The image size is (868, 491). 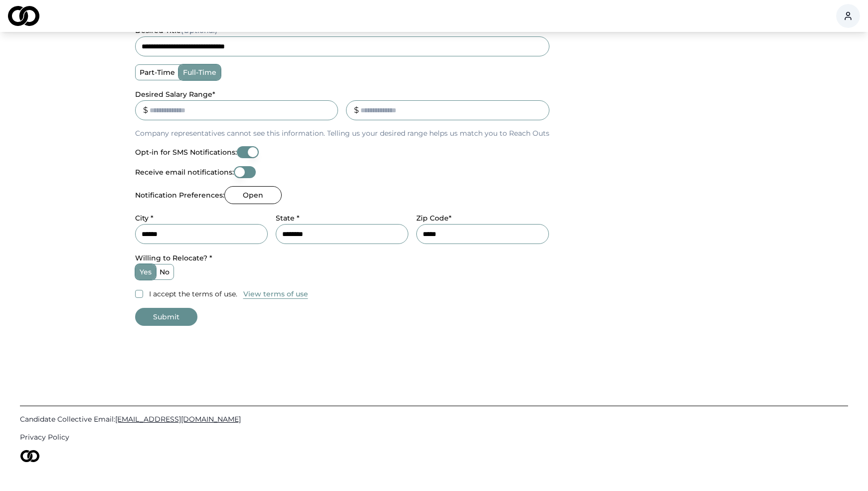 I want to click on label: no, so click(x=165, y=272).